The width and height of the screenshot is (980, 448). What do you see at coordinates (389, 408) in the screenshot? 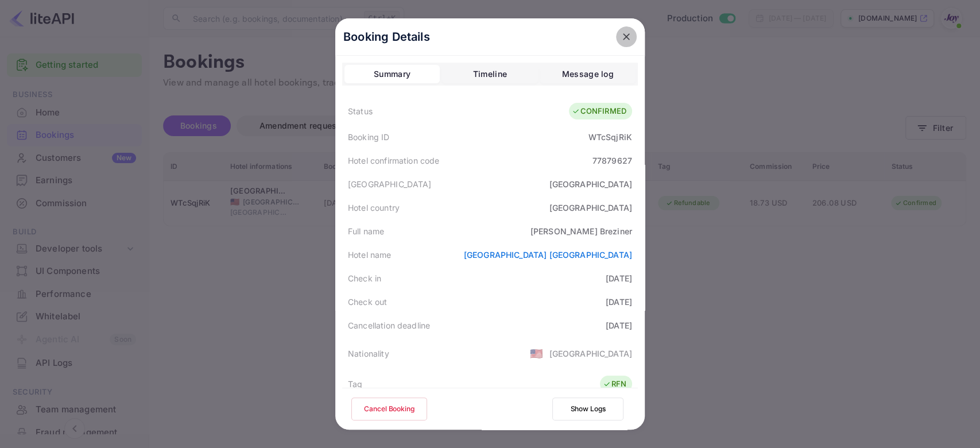
I see `button: Cancel Booking` at bounding box center [389, 408].